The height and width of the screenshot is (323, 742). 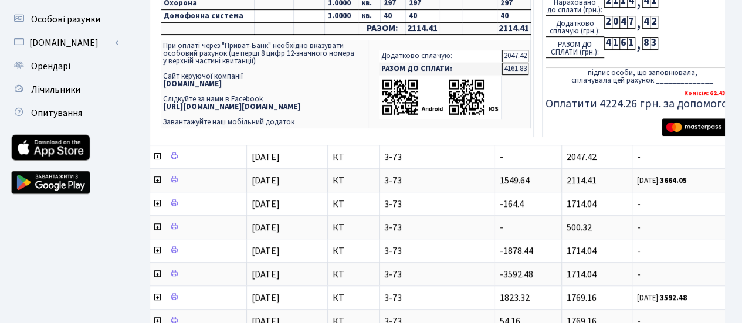 What do you see at coordinates (64, 90) in the screenshot?
I see `a: Лічильники` at bounding box center [64, 90].